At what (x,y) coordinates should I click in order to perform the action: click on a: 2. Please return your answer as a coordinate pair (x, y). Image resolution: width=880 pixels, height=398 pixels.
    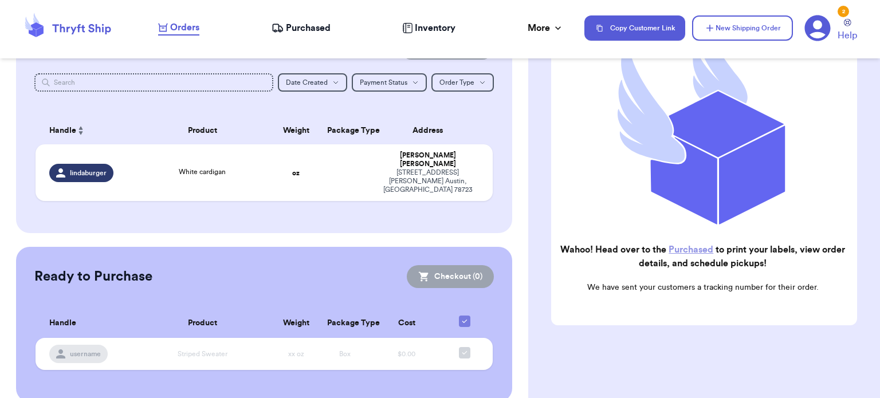
    Looking at the image, I should click on (818, 28).